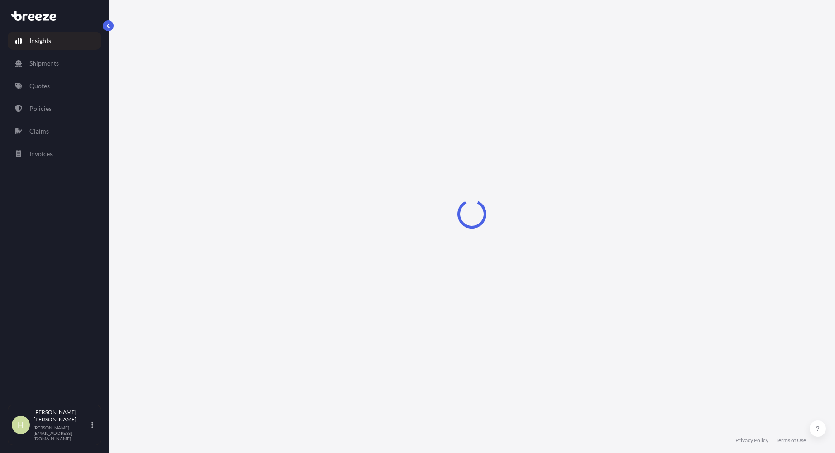  Describe the element at coordinates (21, 425) in the screenshot. I see `span: H` at that location.